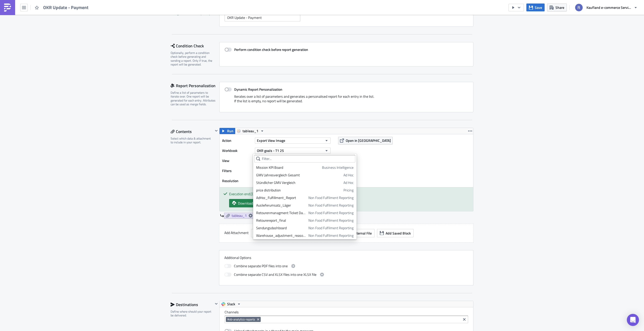 This screenshot has height=331, width=644. What do you see at coordinates (281, 228) in the screenshot?
I see `div: Sendungsdashboard` at bounding box center [281, 228].